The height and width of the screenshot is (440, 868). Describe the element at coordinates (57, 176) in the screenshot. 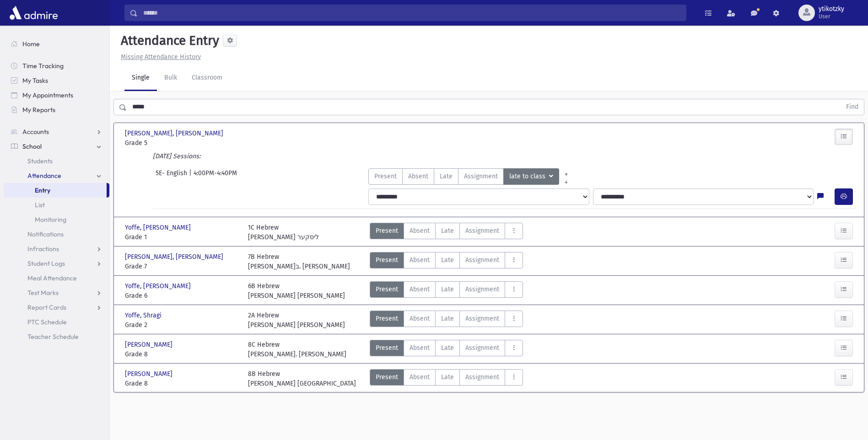

I see `a: Attendance` at that location.